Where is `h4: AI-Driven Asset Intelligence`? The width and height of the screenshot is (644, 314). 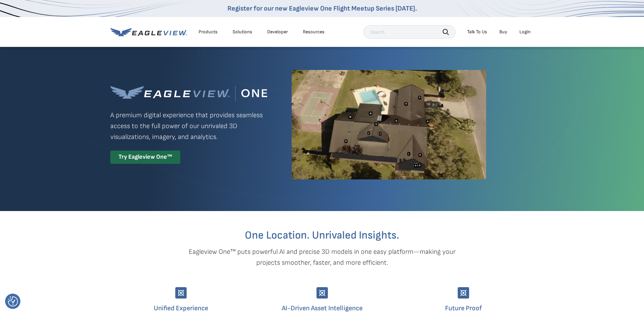
h4: AI-Driven Asset Intelligence is located at coordinates (322, 308).